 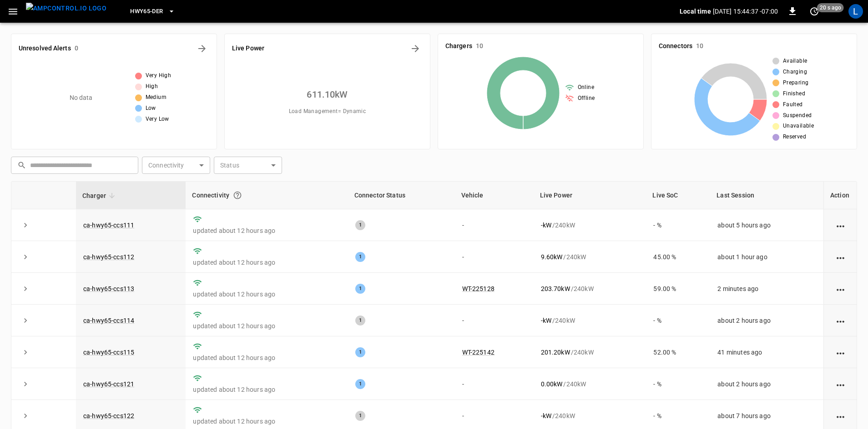 What do you see at coordinates (590, 195) in the screenshot?
I see `th: Live Power` at bounding box center [590, 195].